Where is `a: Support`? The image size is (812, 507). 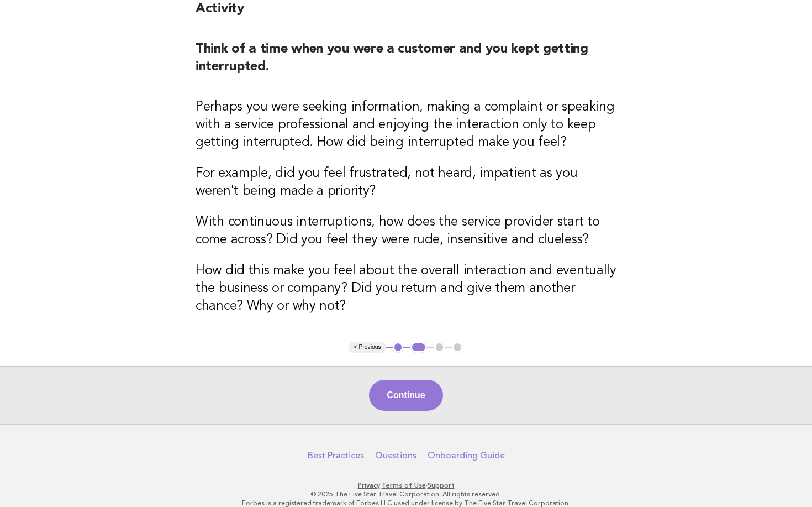
a: Support is located at coordinates (441, 485).